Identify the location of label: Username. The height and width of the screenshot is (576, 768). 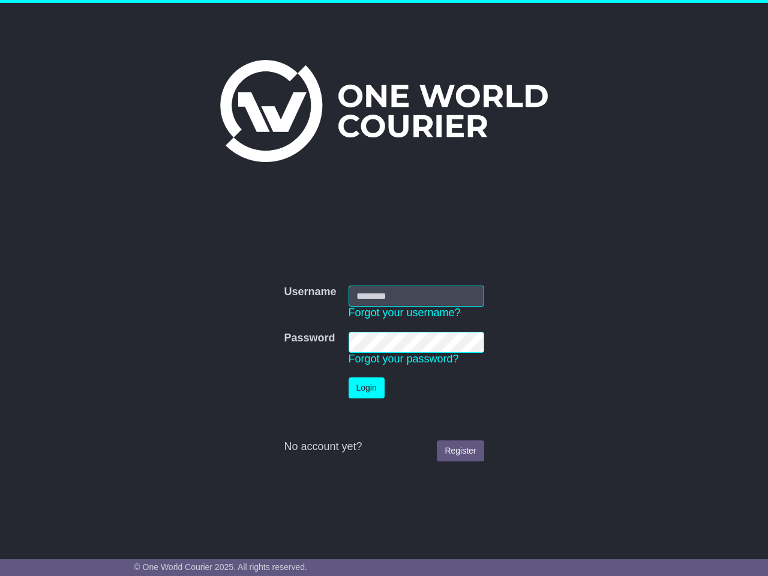
(310, 292).